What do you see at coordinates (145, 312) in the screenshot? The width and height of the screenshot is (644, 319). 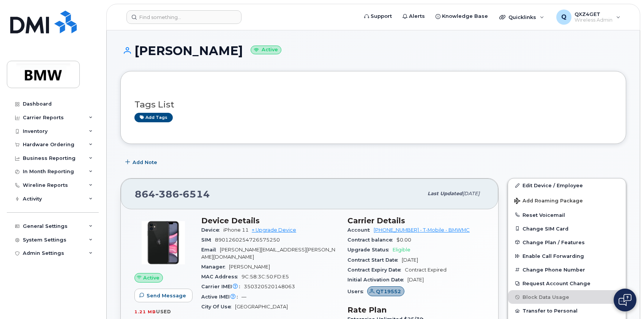 I see `span: 1.21 MB` at bounding box center [145, 312].